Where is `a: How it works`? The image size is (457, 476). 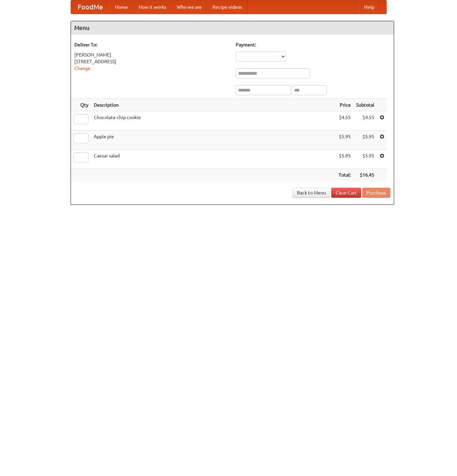 a: How it works is located at coordinates (152, 7).